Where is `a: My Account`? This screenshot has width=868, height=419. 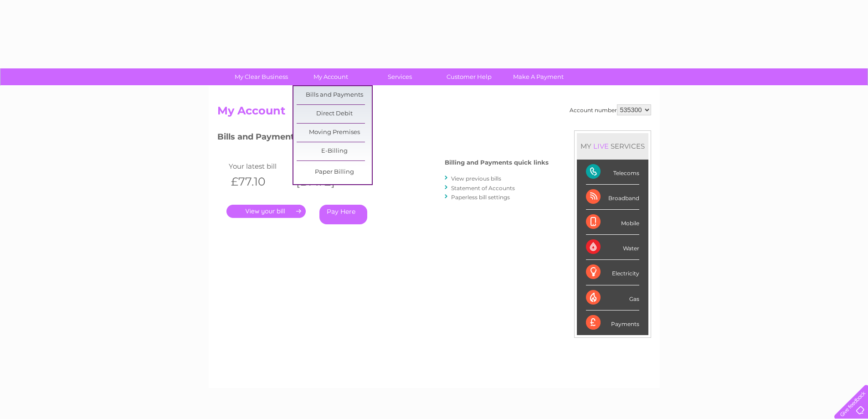
a: My Account is located at coordinates (330, 76).